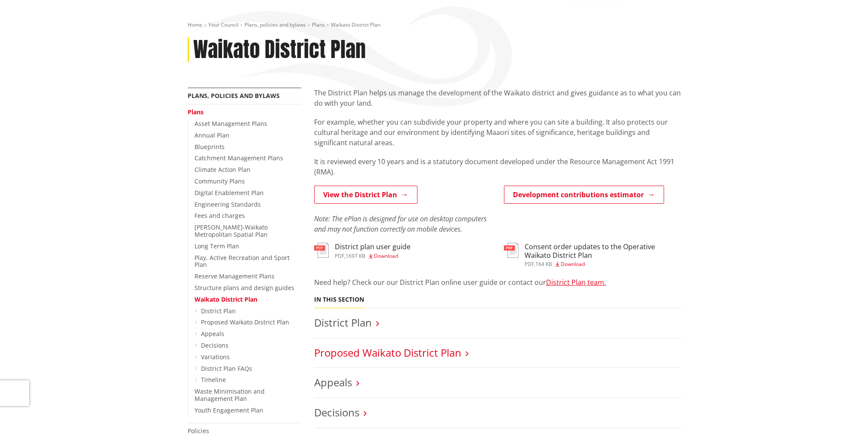 This screenshot has width=868, height=434. Describe the element at coordinates (229, 395) in the screenshot. I see `a: Waste Minimisation and Management Plan` at that location.